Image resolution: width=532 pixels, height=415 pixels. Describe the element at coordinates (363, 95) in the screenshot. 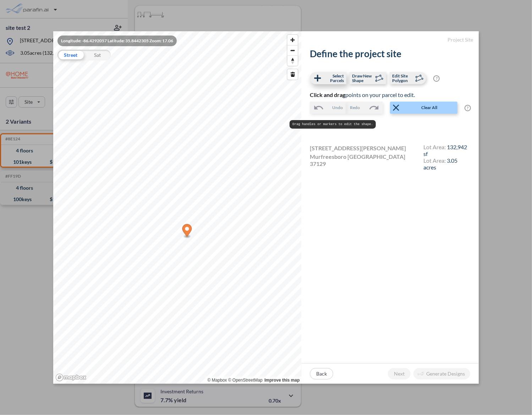

I see `span: points on your parcel to edit.` at that location.